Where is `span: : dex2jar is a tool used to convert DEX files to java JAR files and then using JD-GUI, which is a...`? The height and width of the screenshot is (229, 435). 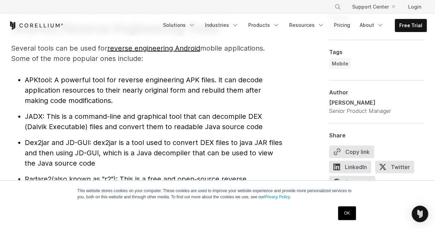 span: : dex2jar is a tool used to convert DEX files to java JAR files and then using JD-GUI, which is a... is located at coordinates (154, 153).